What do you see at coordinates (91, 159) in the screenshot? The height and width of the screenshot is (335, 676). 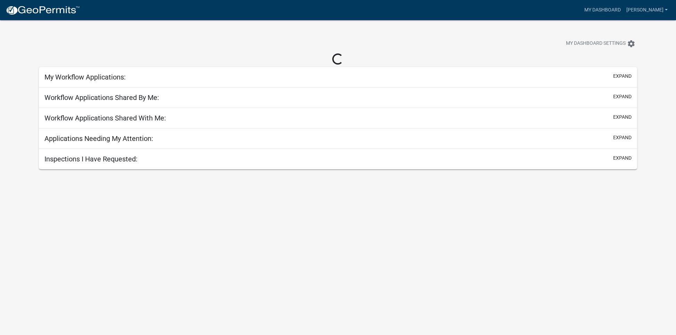 I see `h5: Inspections I Have Requested:` at bounding box center [91, 159].